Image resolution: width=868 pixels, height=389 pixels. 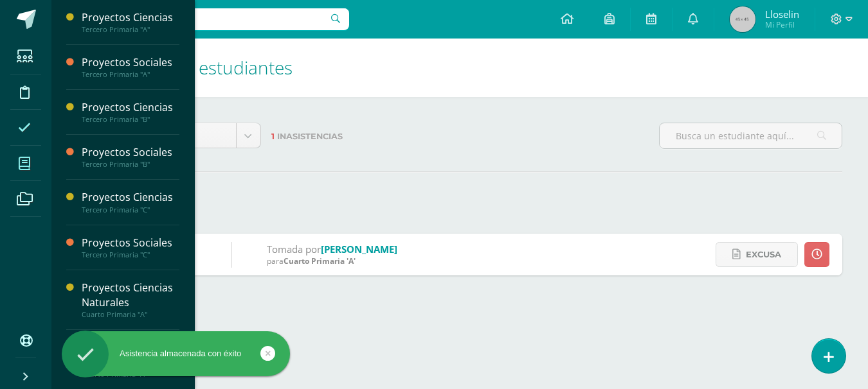 I want to click on a: Proyectos SocialesTercero Primaria "C", so click(x=130, y=247).